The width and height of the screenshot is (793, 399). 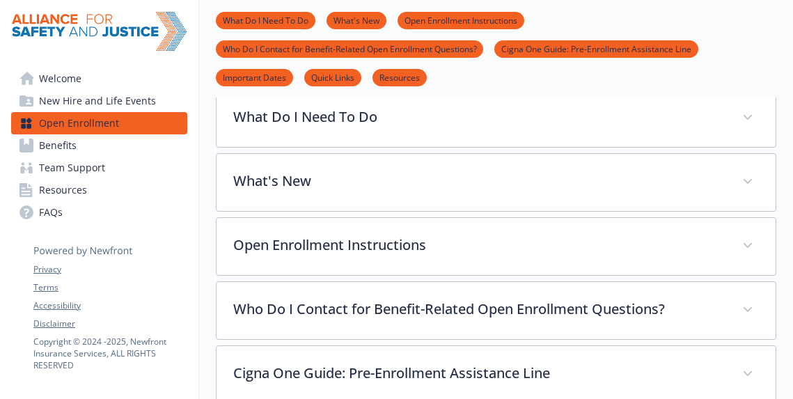 I want to click on span: Resources, so click(x=63, y=190).